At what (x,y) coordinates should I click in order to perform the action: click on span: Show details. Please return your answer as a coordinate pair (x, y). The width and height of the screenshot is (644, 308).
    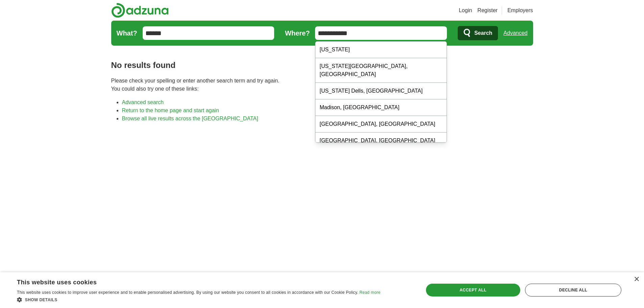
    Looking at the image, I should click on (41, 300).